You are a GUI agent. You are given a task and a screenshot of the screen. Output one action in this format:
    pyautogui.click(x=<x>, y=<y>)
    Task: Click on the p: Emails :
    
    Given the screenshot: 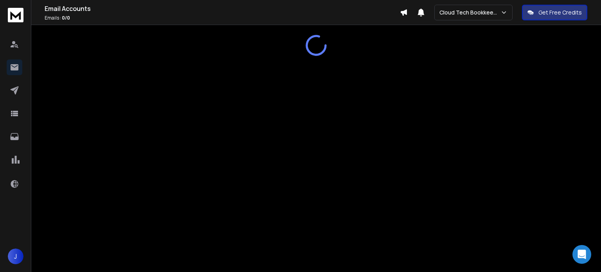 What is the action you would take?
    pyautogui.click(x=222, y=18)
    